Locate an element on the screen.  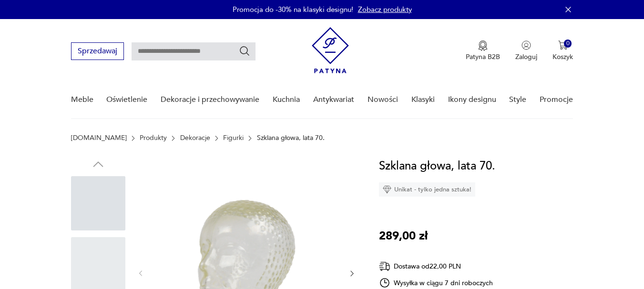
div: Unikat - tylko jedna sztuka! is located at coordinates (427, 190).